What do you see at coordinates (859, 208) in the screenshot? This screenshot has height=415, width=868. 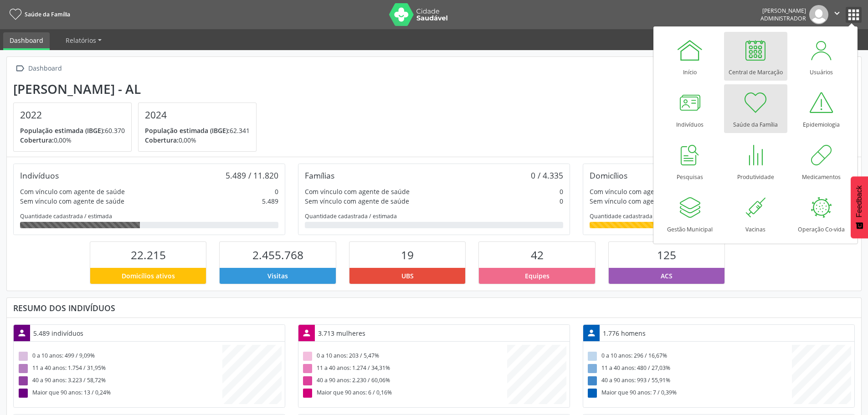 I see `button: Feedback - Mostrar pesquisa` at bounding box center [859, 208].